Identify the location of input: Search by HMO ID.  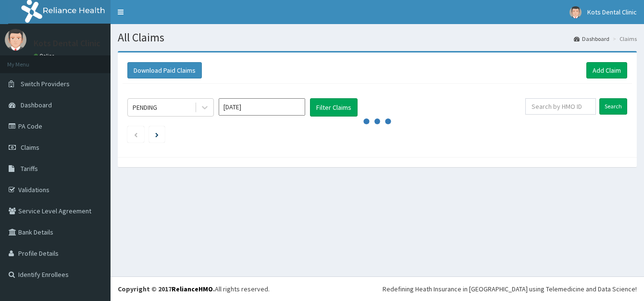
(560, 106).